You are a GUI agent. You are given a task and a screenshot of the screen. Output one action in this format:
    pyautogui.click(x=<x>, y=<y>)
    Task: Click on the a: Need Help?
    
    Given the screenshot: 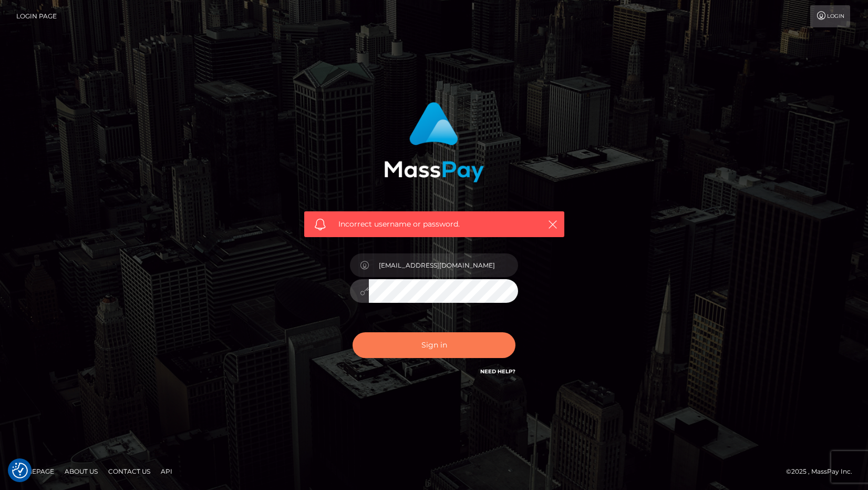 What is the action you would take?
    pyautogui.click(x=498, y=371)
    